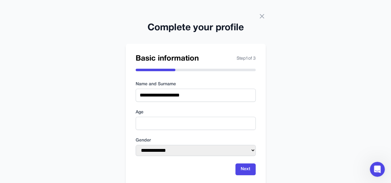  What do you see at coordinates (196, 141) in the screenshot?
I see `label: Gender` at bounding box center [196, 141].